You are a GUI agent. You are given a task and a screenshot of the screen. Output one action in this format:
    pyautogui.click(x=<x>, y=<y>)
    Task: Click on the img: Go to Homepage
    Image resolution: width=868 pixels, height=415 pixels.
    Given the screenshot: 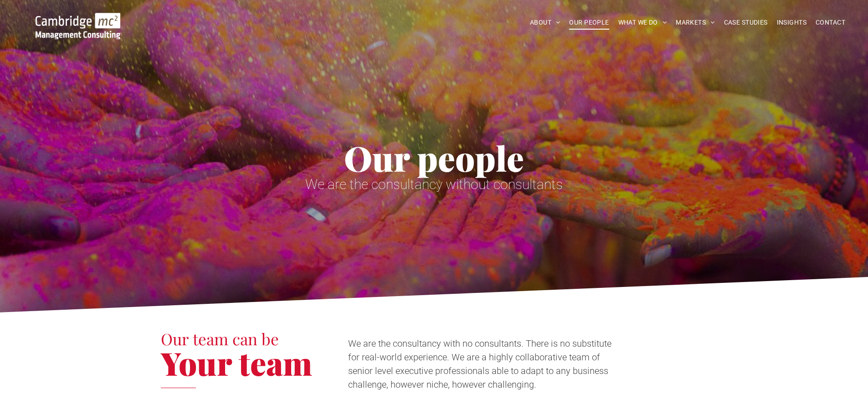 What is the action you would take?
    pyautogui.click(x=78, y=26)
    